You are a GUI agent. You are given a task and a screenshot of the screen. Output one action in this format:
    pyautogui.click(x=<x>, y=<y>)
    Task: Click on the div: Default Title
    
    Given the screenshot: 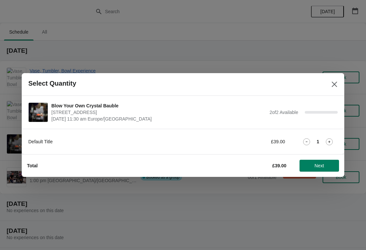 What is the action you would take?
    pyautogui.click(x=119, y=141)
    